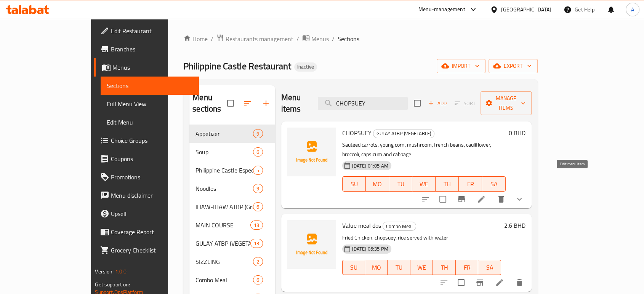 Image resolution: width=644 pixels, height=294 pixels. I want to click on button: FR, so click(470, 184).